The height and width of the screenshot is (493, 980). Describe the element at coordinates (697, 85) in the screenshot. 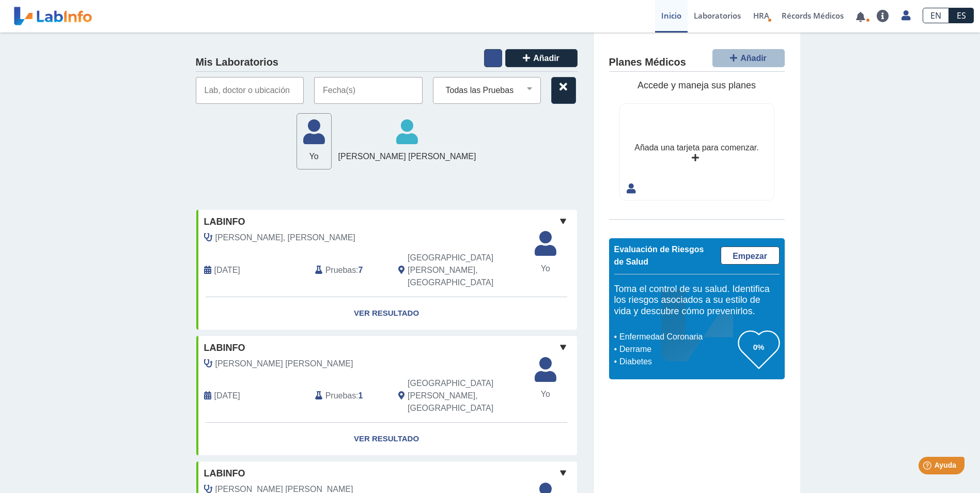

I see `span: Accede y maneja sus planes` at that location.